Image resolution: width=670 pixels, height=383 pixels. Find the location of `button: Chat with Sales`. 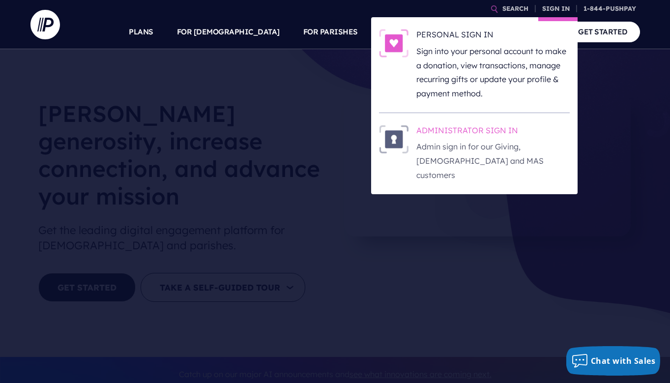

button: Chat with Sales is located at coordinates (614, 361).